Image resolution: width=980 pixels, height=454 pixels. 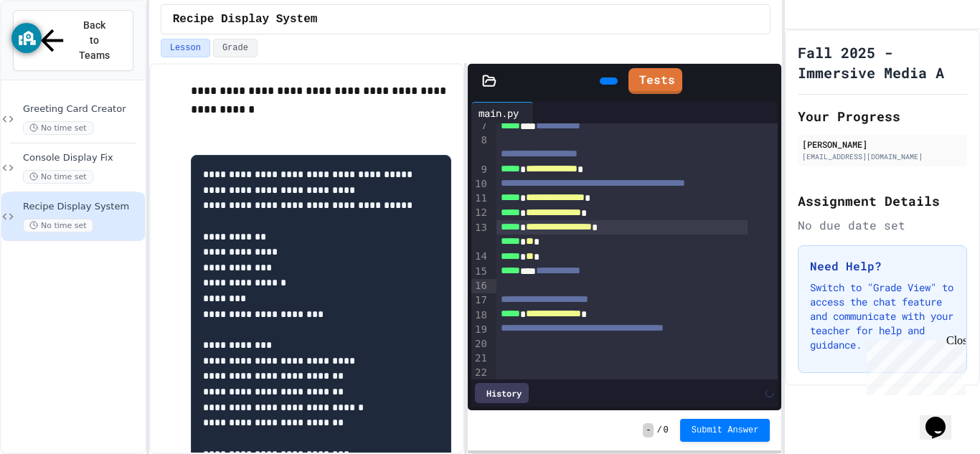 I want to click on div: 21, so click(x=480, y=359).